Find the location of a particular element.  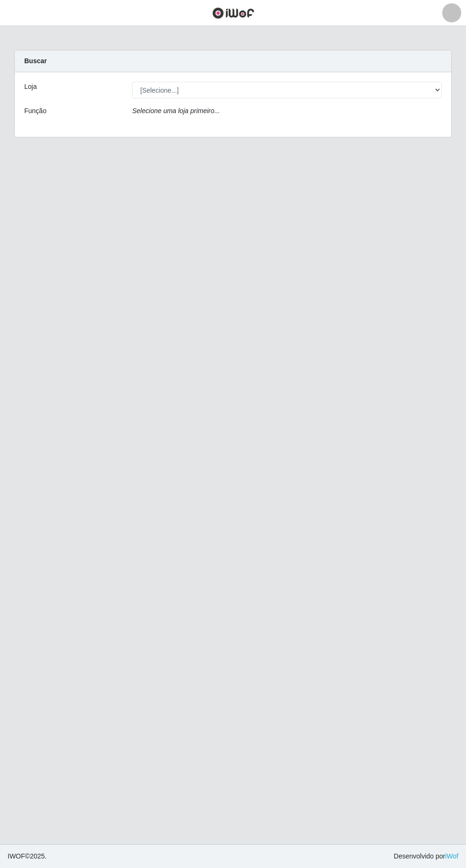

span: Desenvolvido por is located at coordinates (426, 856).